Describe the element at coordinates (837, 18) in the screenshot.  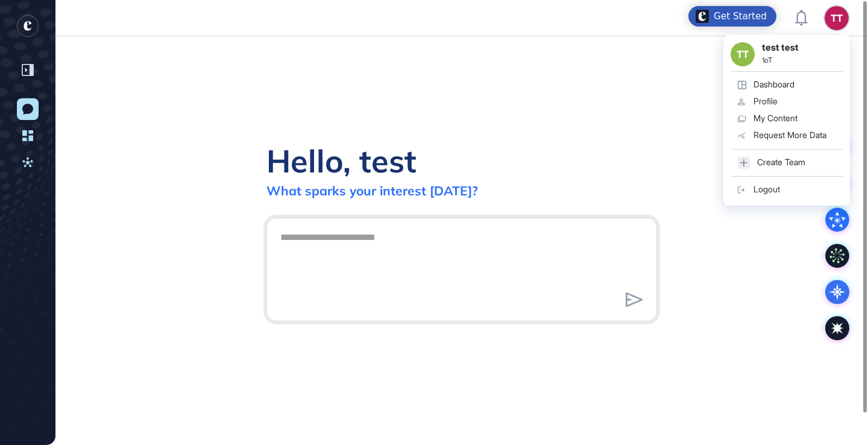
I see `div: tt` at that location.